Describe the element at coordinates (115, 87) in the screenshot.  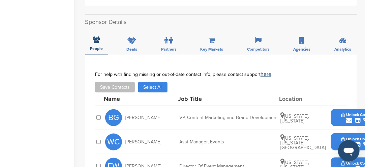
I see `button: Save Contacts` at that location.